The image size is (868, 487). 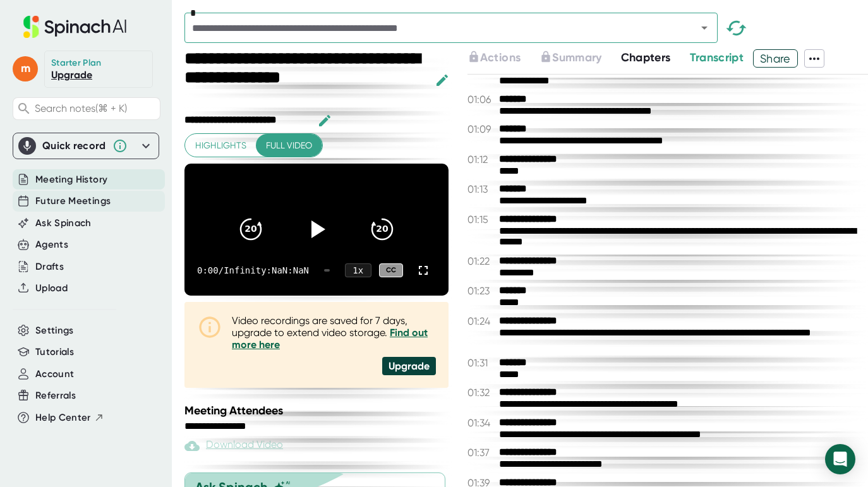 I want to click on button: Open, so click(x=704, y=28).